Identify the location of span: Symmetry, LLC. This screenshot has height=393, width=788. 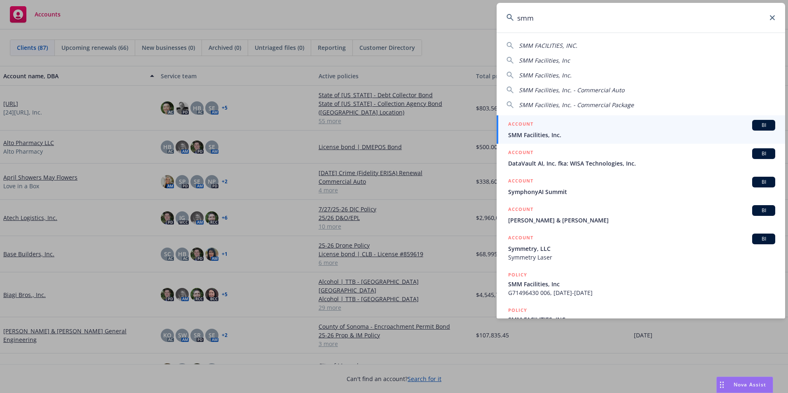
(642, 249).